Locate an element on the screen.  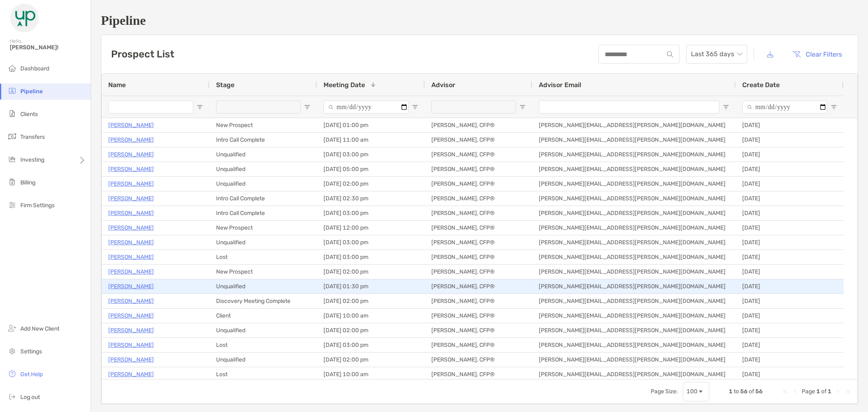
img: logout icon is located at coordinates (12, 397).